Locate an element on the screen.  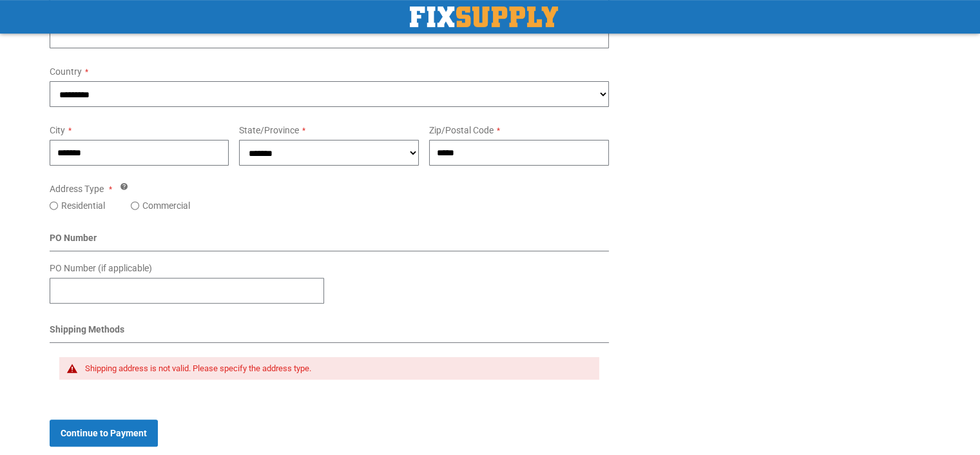
span: PO Number (if applicable) is located at coordinates (101, 268).